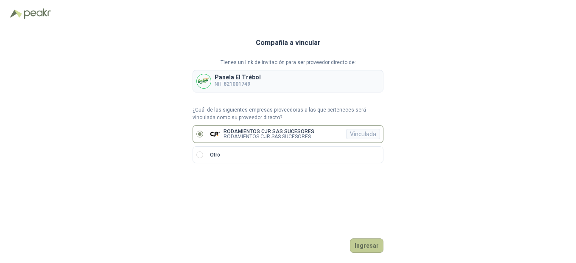 This screenshot has width=576, height=263. What do you see at coordinates (363, 134) in the screenshot?
I see `div: Vinculada` at bounding box center [363, 134].